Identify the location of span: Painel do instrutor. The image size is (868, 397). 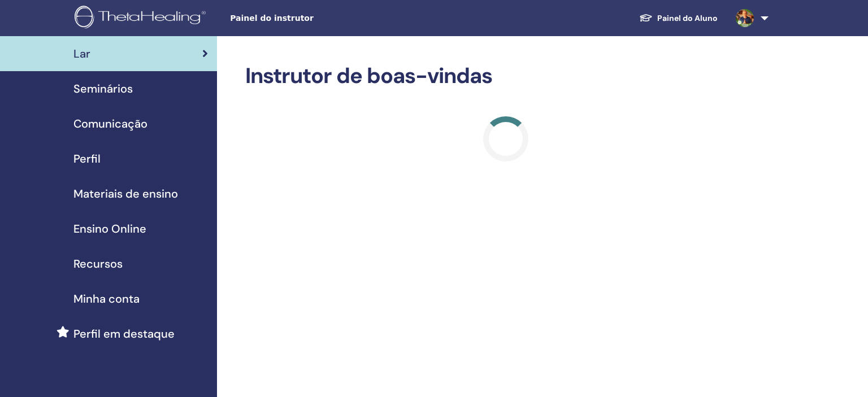
(315, 18).